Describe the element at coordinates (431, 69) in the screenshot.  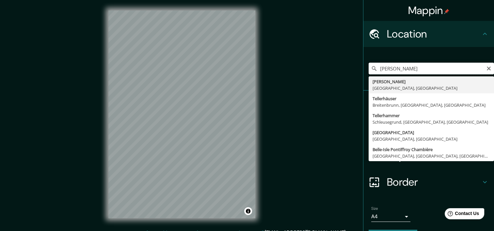
I see `input: Pick your city or area` at that location.